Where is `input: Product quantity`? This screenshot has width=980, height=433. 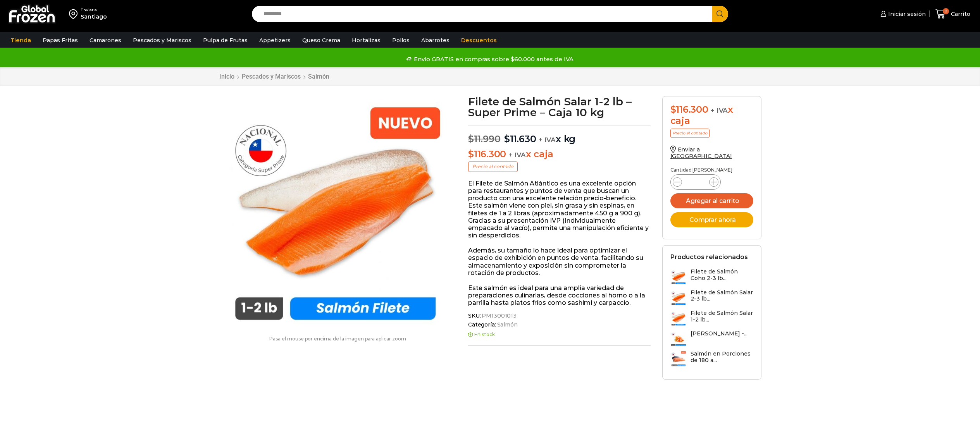 input: Product quantity is located at coordinates (696, 182).